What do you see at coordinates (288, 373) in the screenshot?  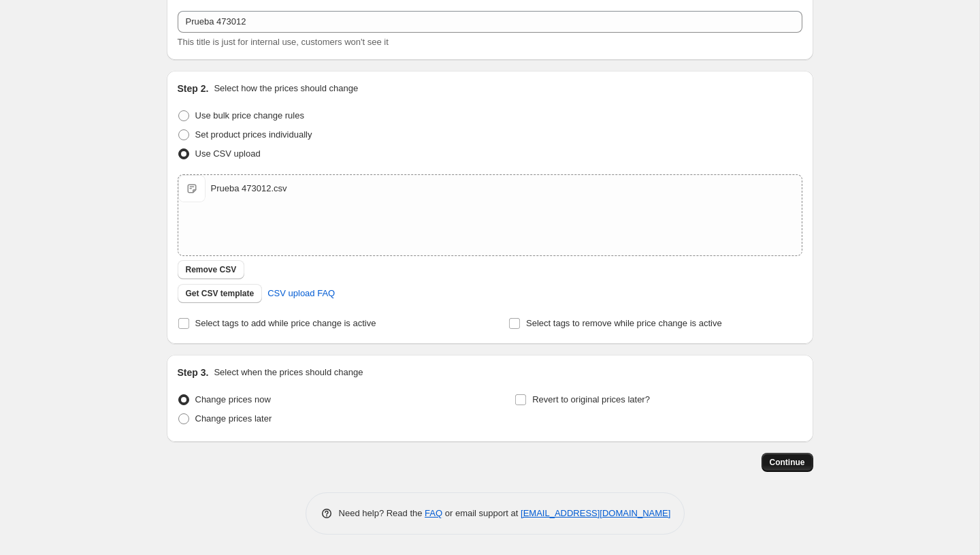 I see `p: Select when the prices should change` at bounding box center [288, 373].